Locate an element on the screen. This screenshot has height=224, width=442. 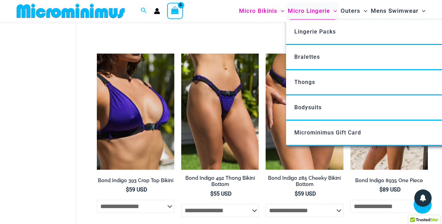
span: Mens Swimwear is located at coordinates (395, 11).